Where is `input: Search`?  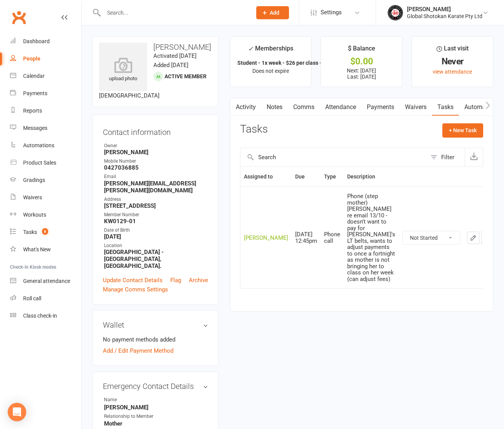 input: Search is located at coordinates (333, 157).